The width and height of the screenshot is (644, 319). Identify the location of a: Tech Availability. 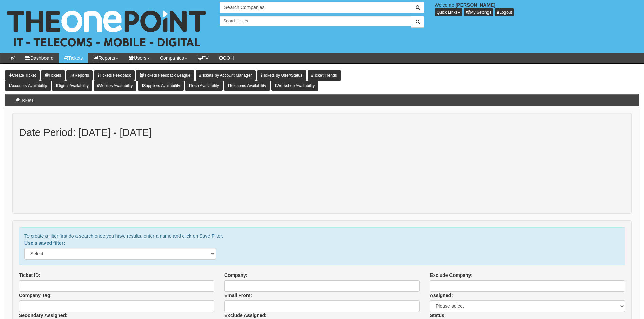
(204, 85).